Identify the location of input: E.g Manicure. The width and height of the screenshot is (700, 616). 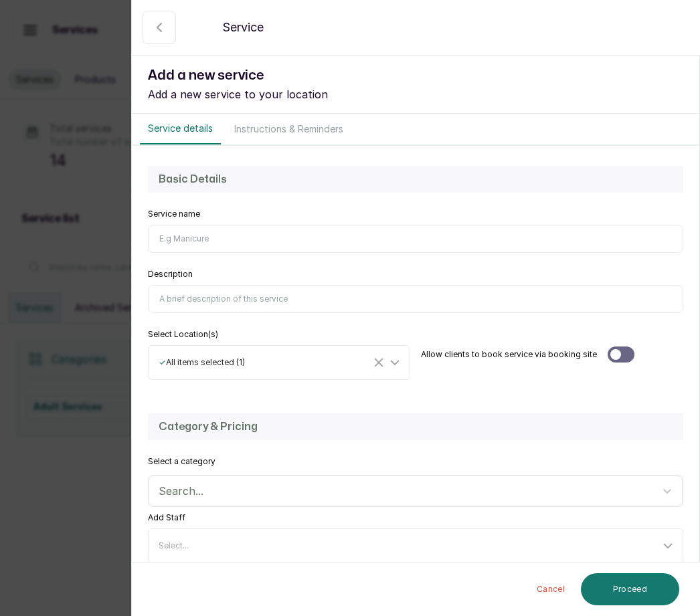
(416, 238).